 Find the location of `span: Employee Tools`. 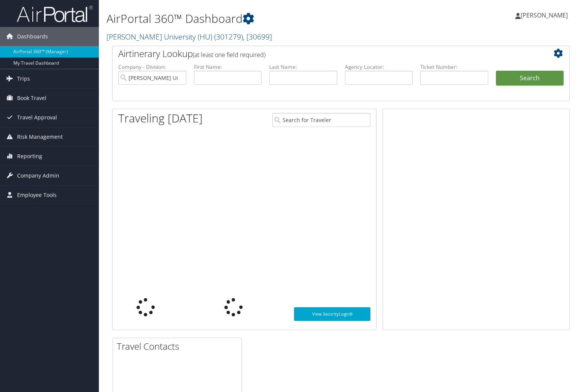

span: Employee Tools is located at coordinates (37, 195).